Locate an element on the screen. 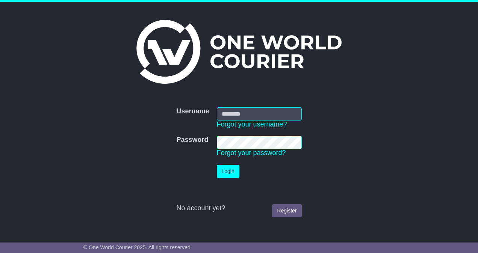 The width and height of the screenshot is (478, 253). span: © One World Courier 2025. All rights reserved. is located at coordinates (138, 248).